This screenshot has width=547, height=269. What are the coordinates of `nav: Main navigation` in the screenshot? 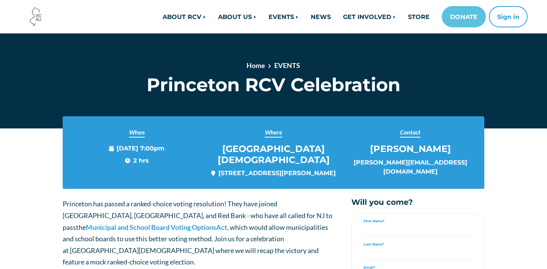 It's located at (319, 17).